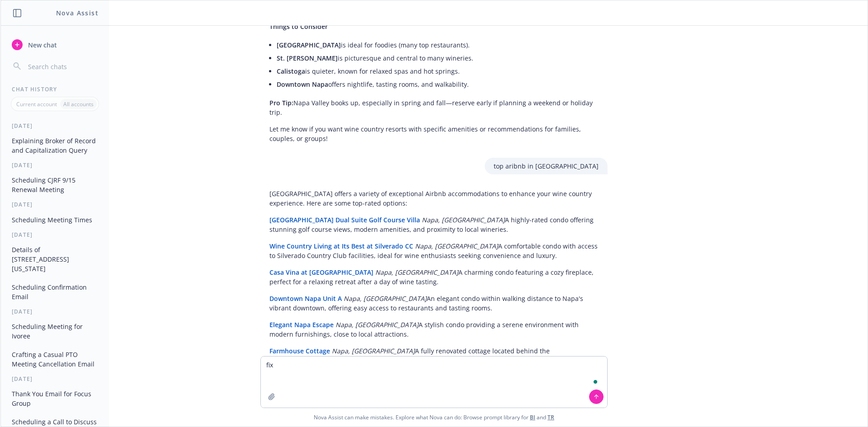 The image size is (868, 427). I want to click on button: Scheduling Meeting for Ivoree, so click(55, 332).